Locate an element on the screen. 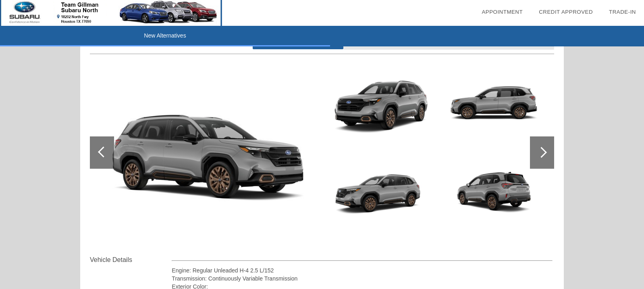  img: JF2SLDFC3SH611445_1.jpg is located at coordinates (204, 152).